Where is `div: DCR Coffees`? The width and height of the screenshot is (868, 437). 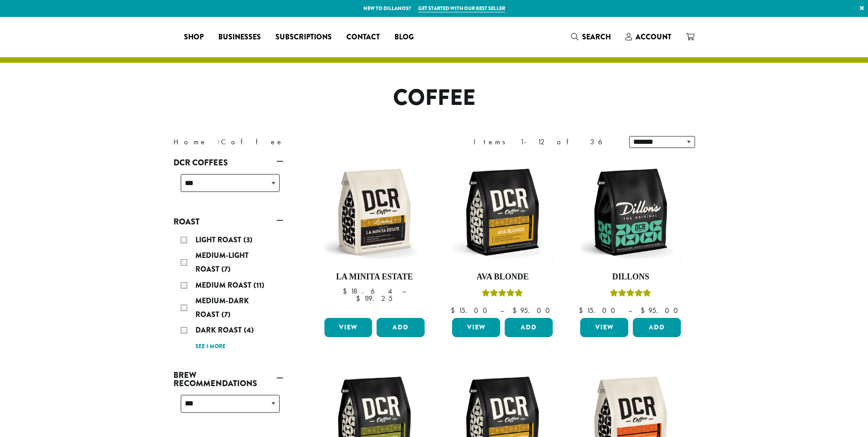
div: DCR Coffees is located at coordinates (229, 186).